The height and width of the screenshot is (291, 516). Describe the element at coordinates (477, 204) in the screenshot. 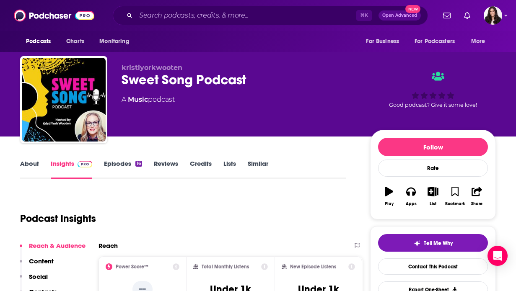

I see `div: Share` at that location.